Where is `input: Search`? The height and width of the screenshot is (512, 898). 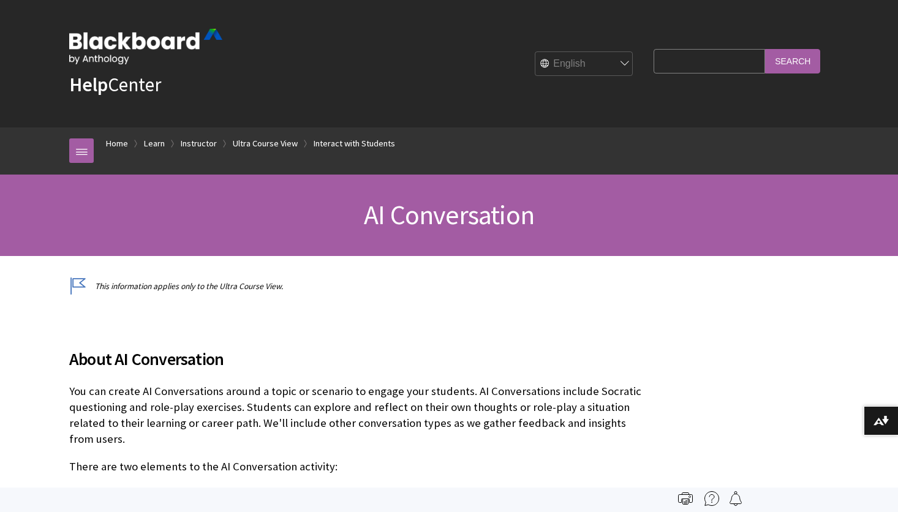
input: Search is located at coordinates (793, 61).